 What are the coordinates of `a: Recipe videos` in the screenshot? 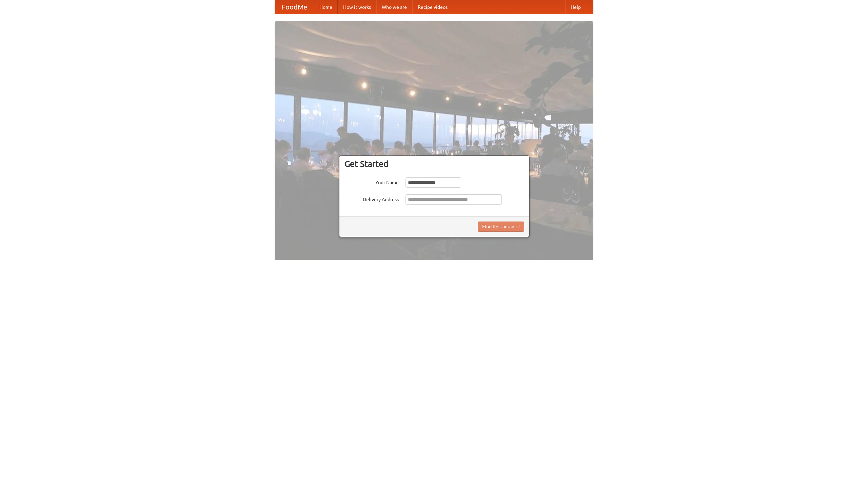 It's located at (432, 7).